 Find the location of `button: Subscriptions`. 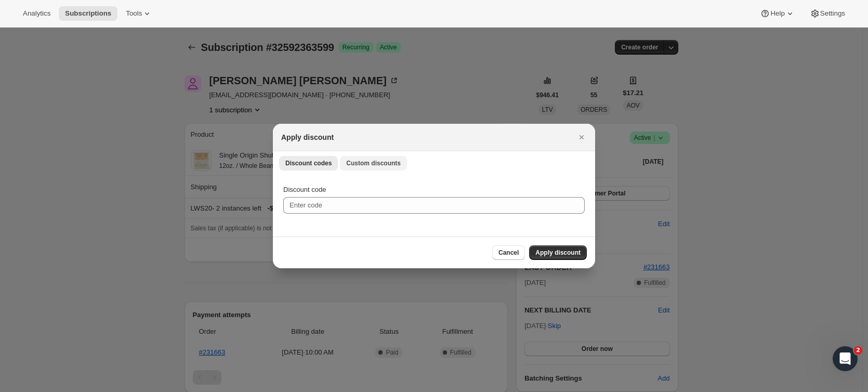

button: Subscriptions is located at coordinates (88, 13).